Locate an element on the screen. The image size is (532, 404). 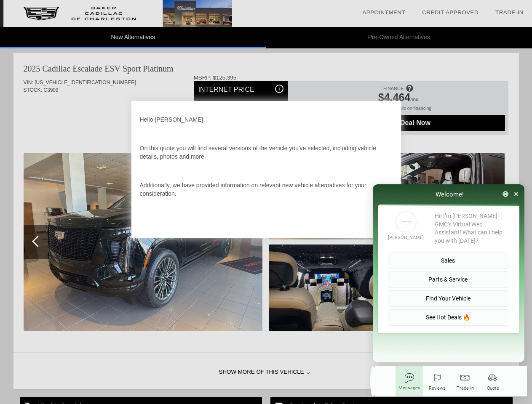
button: Find Your Vehicle is located at coordinates (84, 122).